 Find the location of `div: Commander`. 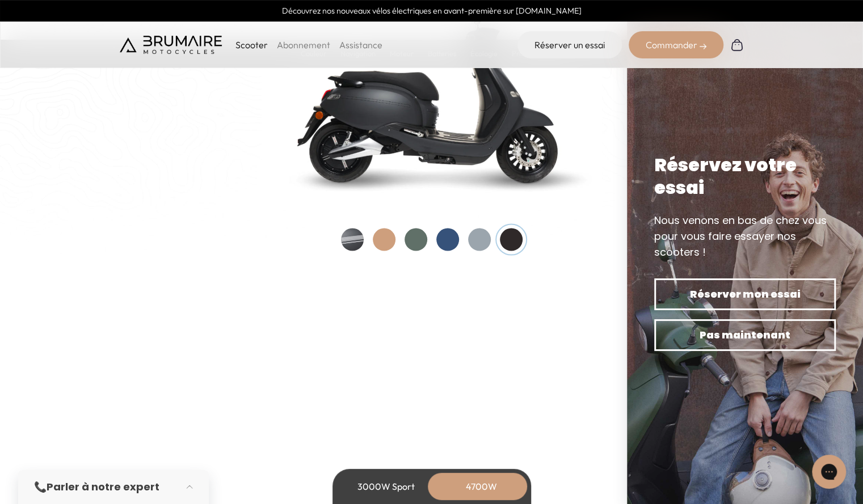

div: Commander is located at coordinates (676, 45).